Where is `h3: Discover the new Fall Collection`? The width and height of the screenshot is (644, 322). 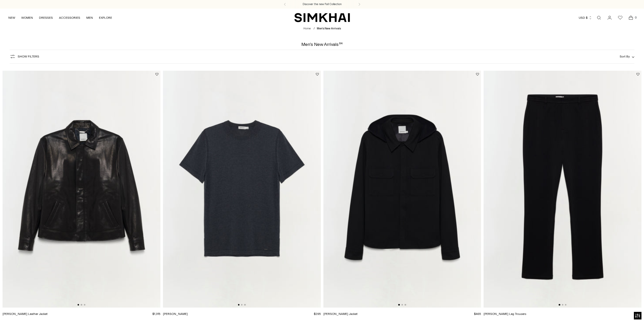 h3: Discover the new Fall Collection is located at coordinates (322, 4).